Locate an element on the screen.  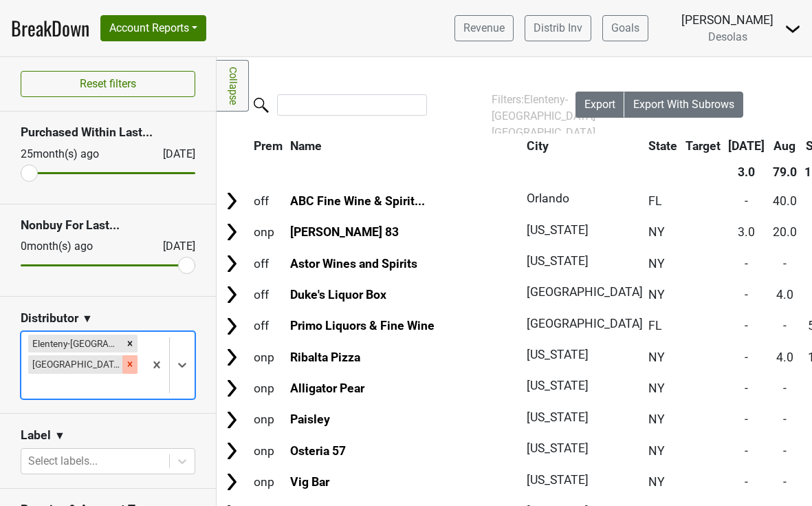
th: 79.0 is located at coordinates (785, 172).